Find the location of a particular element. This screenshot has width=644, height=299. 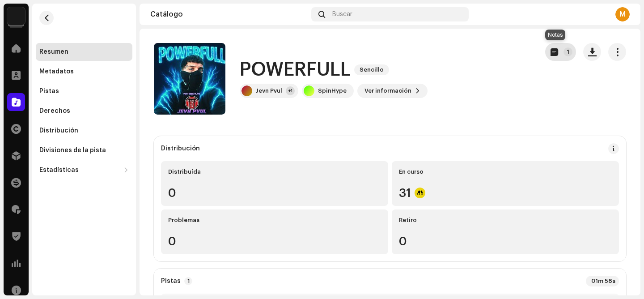

re-m-nav-item: Resumen is located at coordinates (84, 52).